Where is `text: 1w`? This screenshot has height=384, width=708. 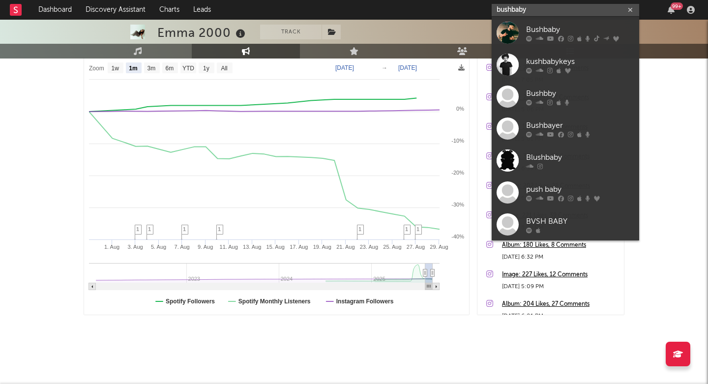 text: 1w is located at coordinates (115, 68).